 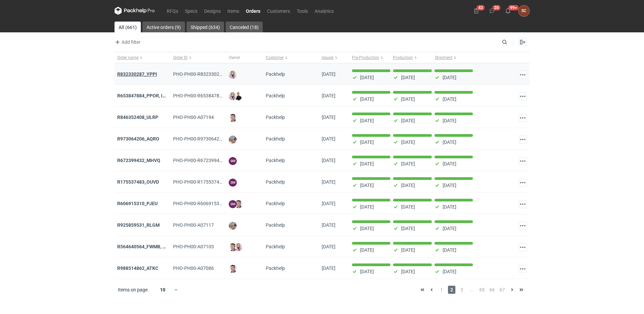 I want to click on a: R672399432_MHVQ, so click(x=139, y=161).